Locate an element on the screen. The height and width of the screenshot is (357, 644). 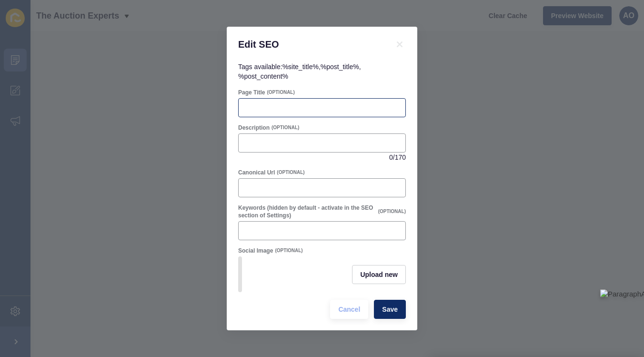
span: Save is located at coordinates (390, 309).